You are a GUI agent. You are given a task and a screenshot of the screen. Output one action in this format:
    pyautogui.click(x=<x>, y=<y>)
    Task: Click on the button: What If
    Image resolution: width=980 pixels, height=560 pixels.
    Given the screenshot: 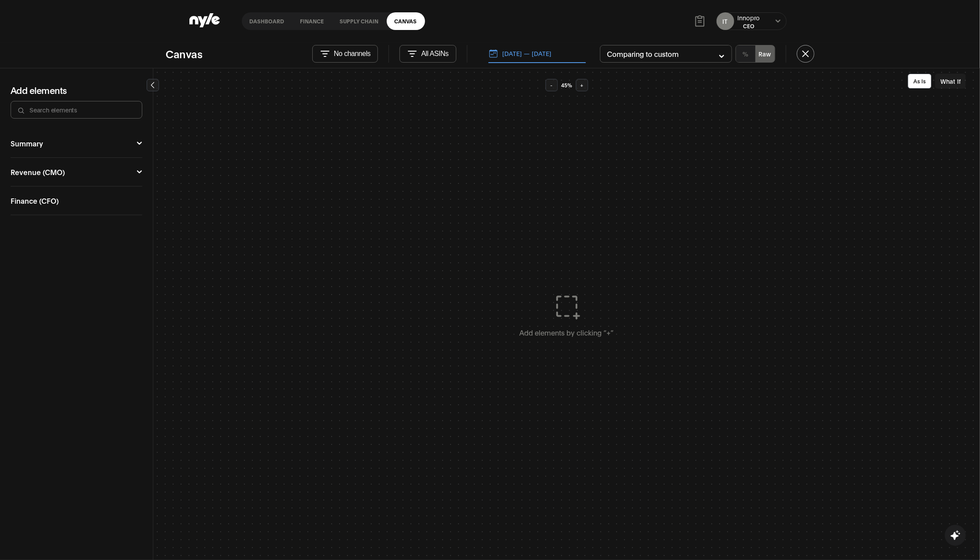 What is the action you would take?
    pyautogui.click(x=951, y=81)
    